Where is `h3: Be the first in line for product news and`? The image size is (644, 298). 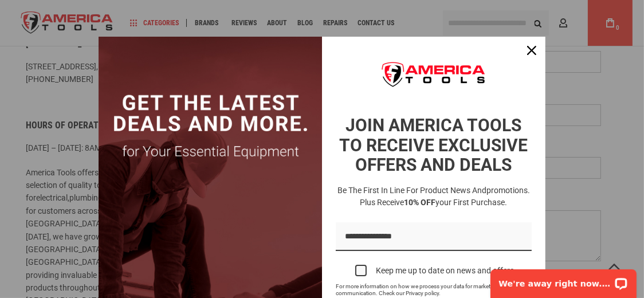 h3: Be the first in line for product news and is located at coordinates (434, 197).